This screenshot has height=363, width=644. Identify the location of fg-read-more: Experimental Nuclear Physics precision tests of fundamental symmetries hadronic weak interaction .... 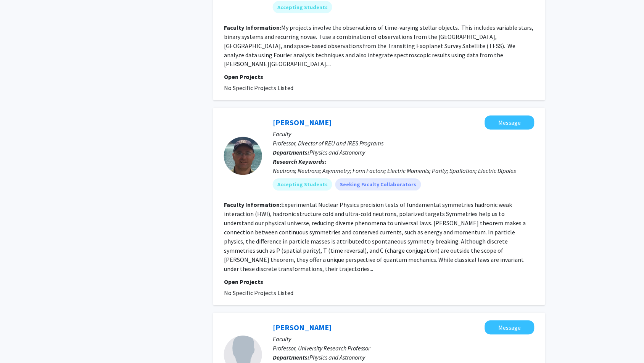
(375, 237).